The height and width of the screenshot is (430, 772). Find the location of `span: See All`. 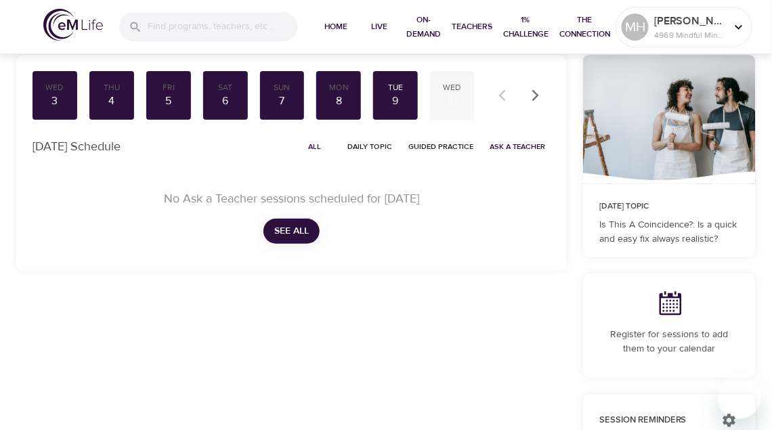

span: See All is located at coordinates (291, 231).